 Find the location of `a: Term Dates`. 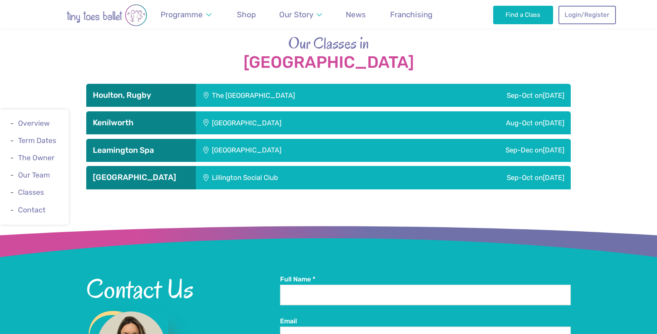

a: Term Dates is located at coordinates (37, 140).